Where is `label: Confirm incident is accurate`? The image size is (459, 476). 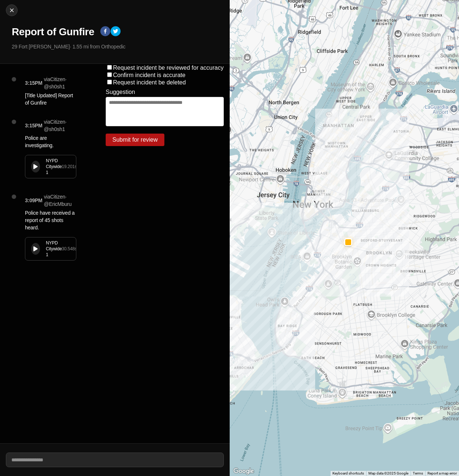 label: Confirm incident is accurate is located at coordinates (149, 75).